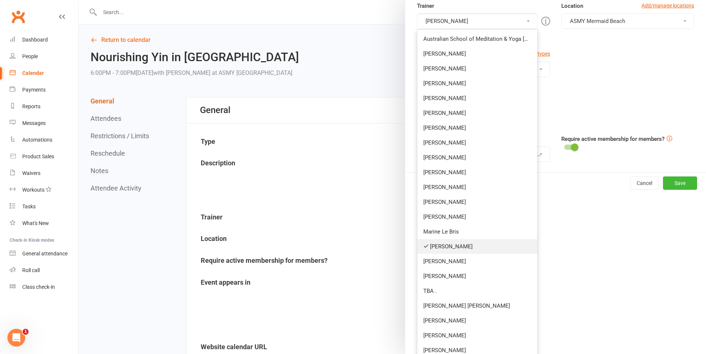  Describe the element at coordinates (44, 207) in the screenshot. I see `a: Tasks` at that location.